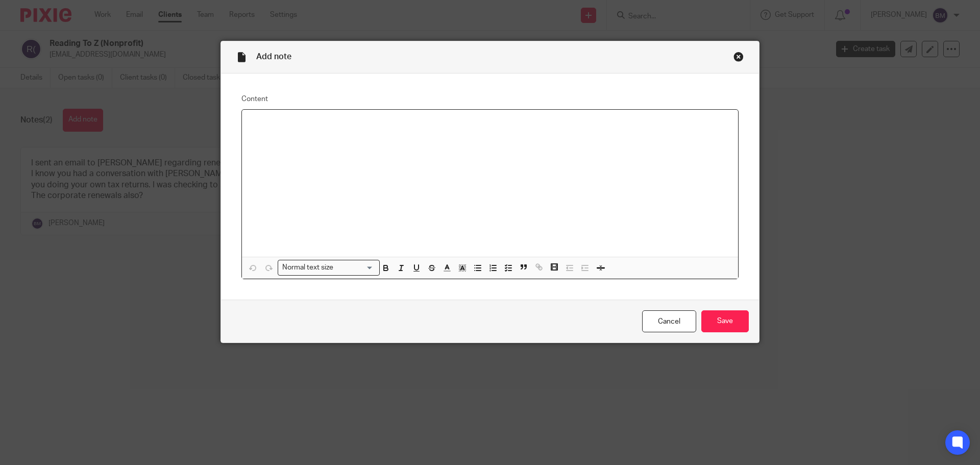  What do you see at coordinates (738, 57) in the screenshot?
I see `div: Close this dialog window` at bounding box center [738, 57].